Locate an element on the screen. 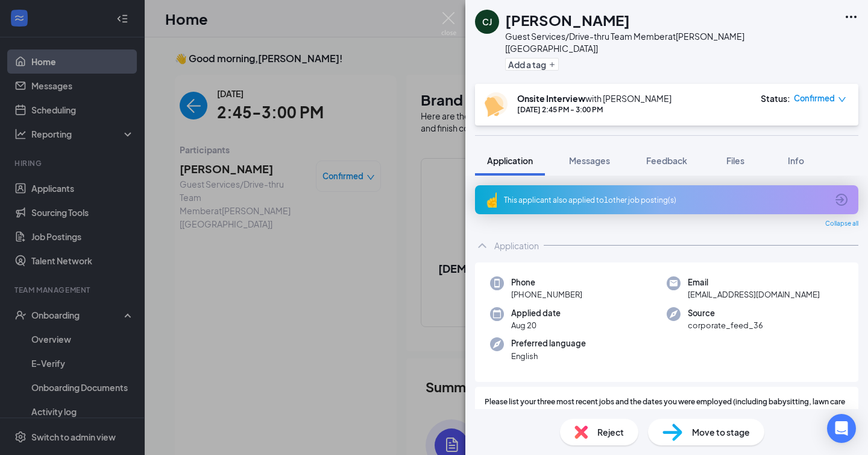 The height and width of the screenshot is (455, 868). span: Application is located at coordinates (510, 160).